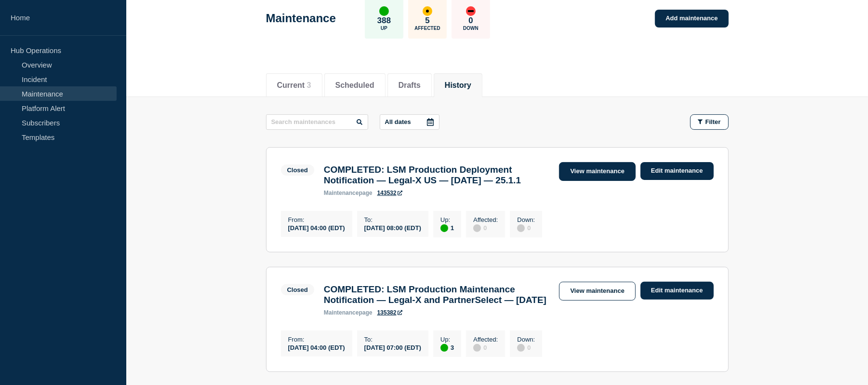 This screenshot has width=868, height=385. What do you see at coordinates (447, 347) in the screenshot?
I see `div: 3` at bounding box center [447, 347].